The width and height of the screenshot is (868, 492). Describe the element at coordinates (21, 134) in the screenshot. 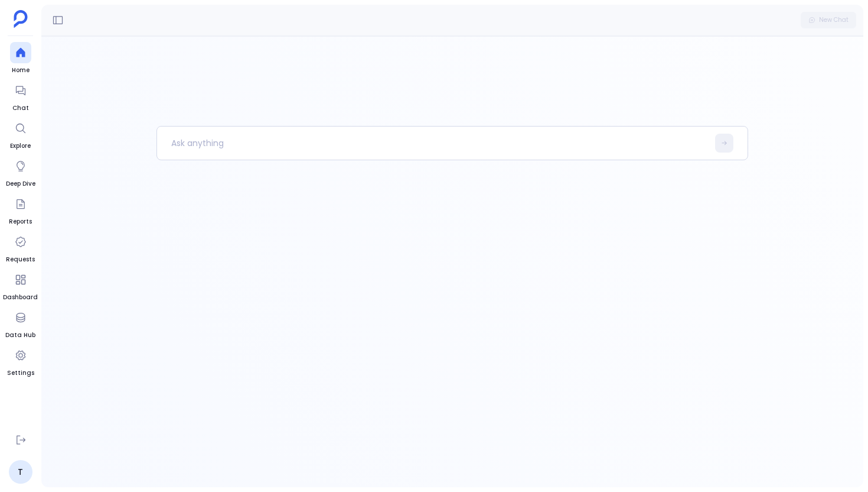

I see `a: Explore` at that location.